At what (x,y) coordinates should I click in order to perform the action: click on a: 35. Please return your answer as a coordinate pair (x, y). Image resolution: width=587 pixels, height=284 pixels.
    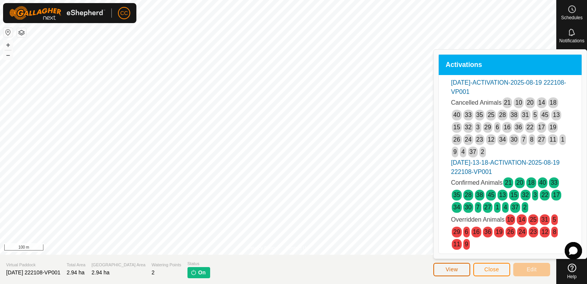
    Looking at the image, I should click on (457, 195).